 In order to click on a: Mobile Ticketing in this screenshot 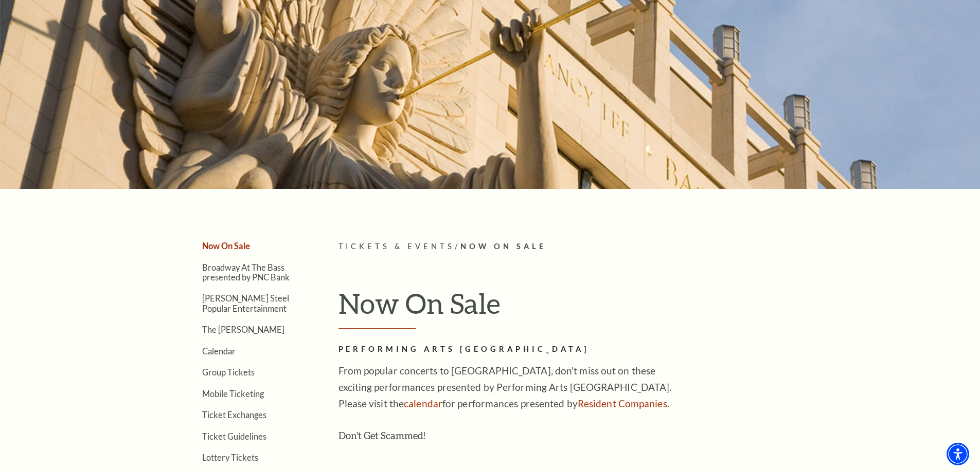, I will do `click(233, 393)`.